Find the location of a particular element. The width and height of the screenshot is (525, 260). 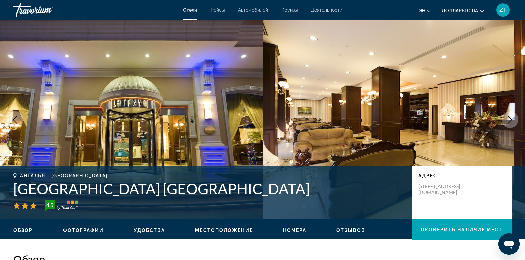

span: Обзор is located at coordinates (23, 231).